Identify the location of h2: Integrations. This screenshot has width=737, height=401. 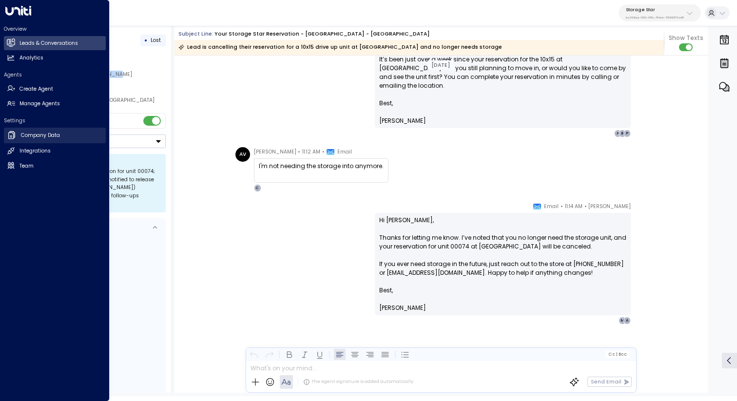
(35, 151).